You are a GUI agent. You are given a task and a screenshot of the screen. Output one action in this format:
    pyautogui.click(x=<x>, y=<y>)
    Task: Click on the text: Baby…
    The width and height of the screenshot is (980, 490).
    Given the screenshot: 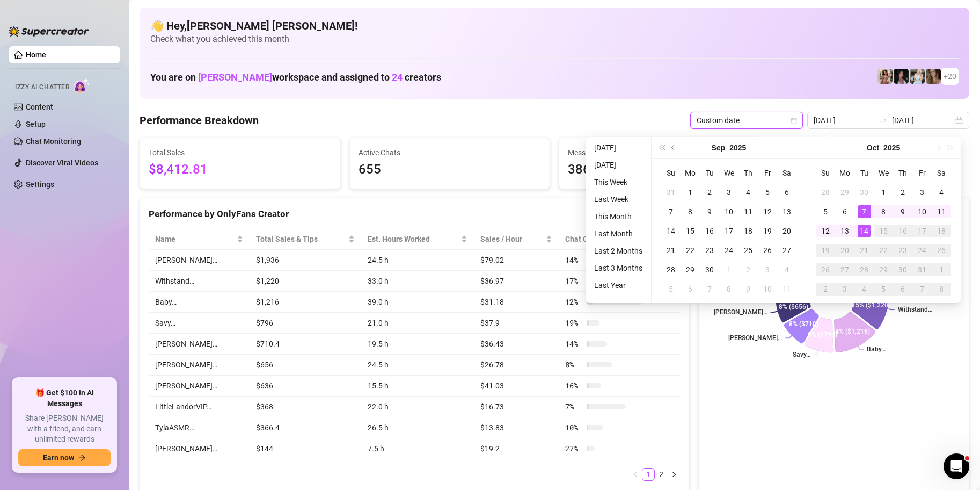 What is the action you would take?
    pyautogui.click(x=876, y=350)
    